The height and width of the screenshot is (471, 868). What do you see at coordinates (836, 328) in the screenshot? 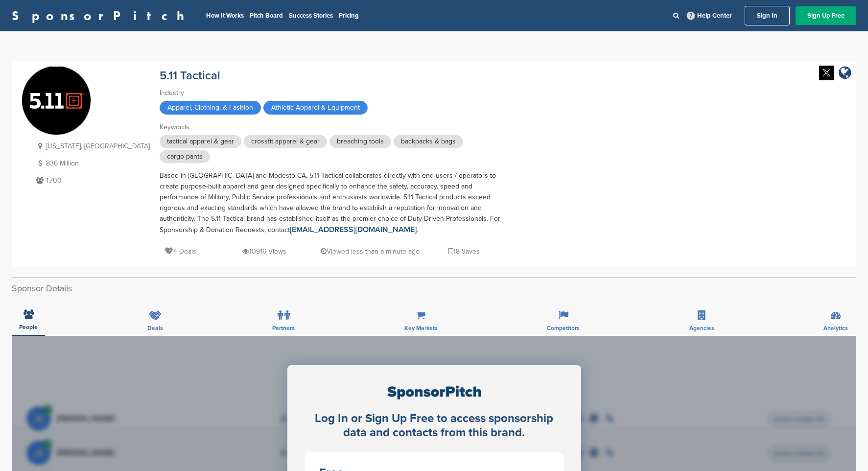
I see `span: Analytics` at bounding box center [836, 328].